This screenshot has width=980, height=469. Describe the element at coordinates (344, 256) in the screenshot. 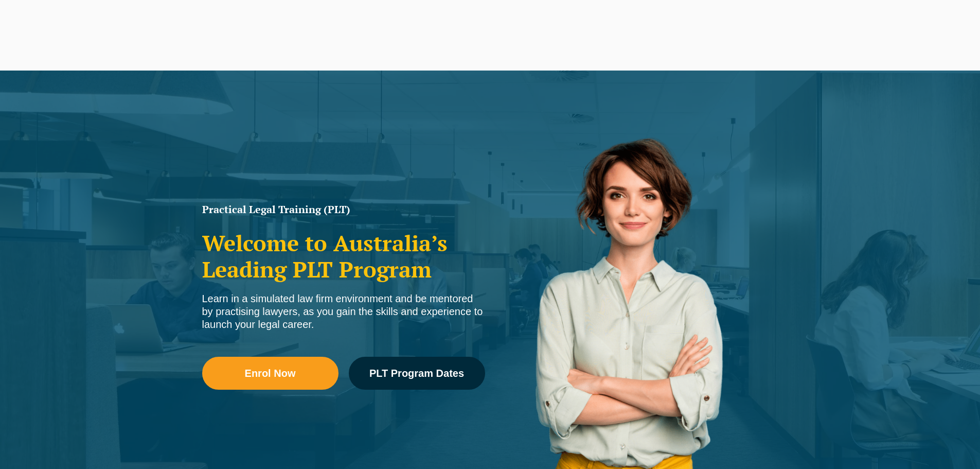

I see `h2: Welcome to Australia’s Leading PLT Program` at that location.